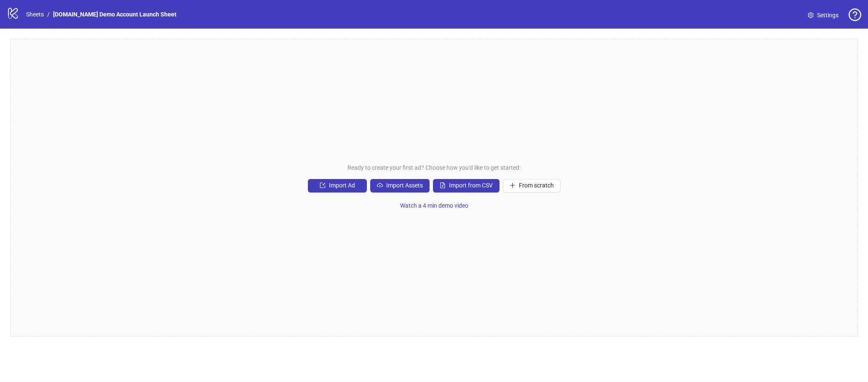 Image resolution: width=868 pixels, height=382 pixels. I want to click on span: setting, so click(811, 15).